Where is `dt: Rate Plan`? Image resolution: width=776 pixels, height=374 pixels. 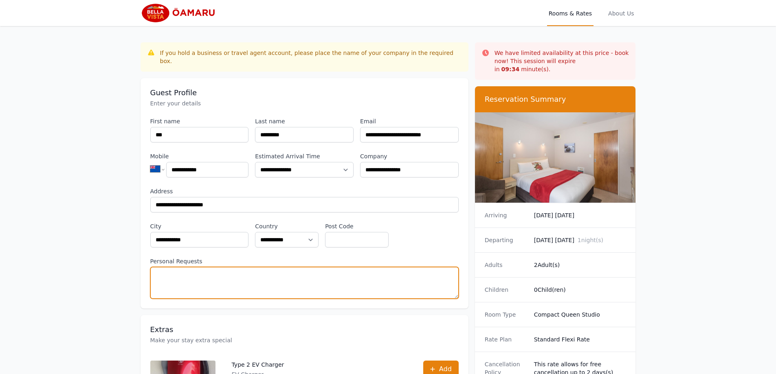 dt: Rate Plan is located at coordinates (506, 340).